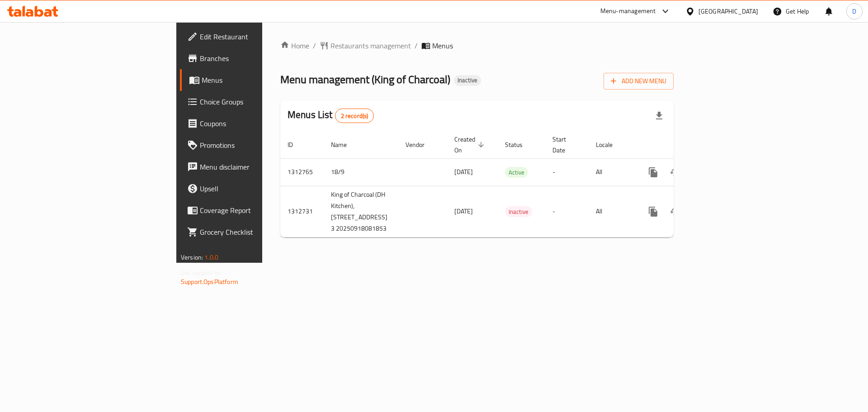  What do you see at coordinates (365, 46) in the screenshot?
I see `a: Restaurants management` at bounding box center [365, 46].